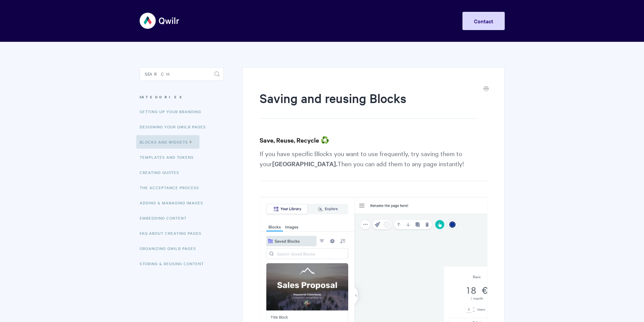 The height and width of the screenshot is (322, 644). I want to click on input: Search, so click(181, 74).